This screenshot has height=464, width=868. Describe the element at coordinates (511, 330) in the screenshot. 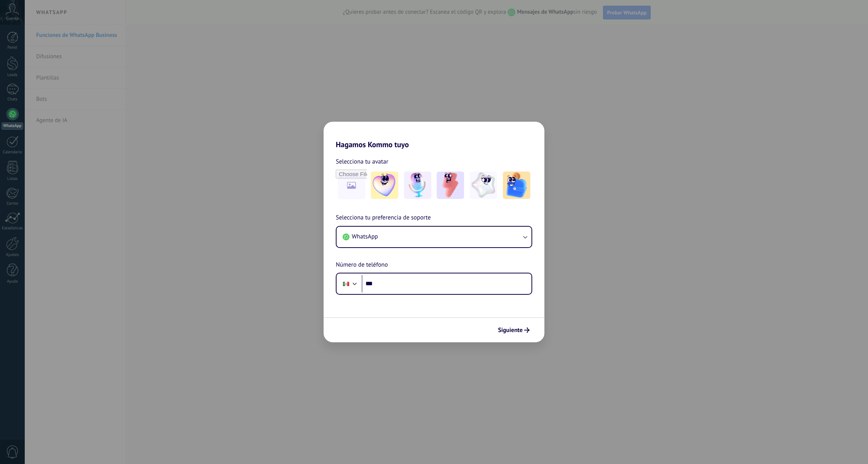

I see `span: Siguiente` at that location.